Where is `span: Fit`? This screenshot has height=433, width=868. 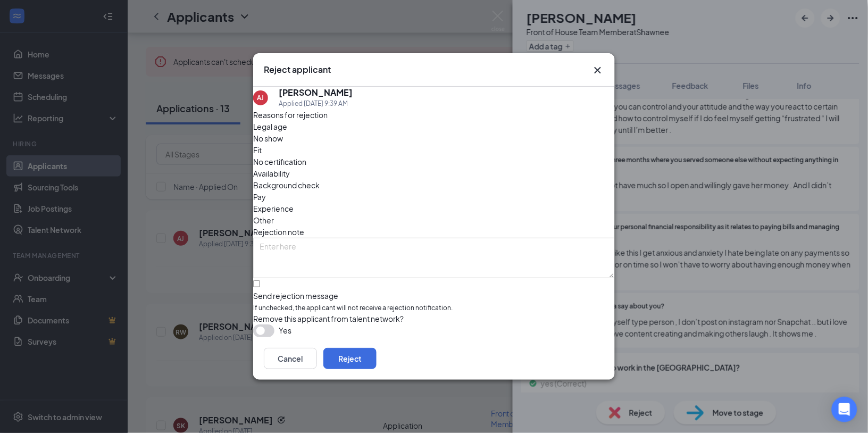
span: Fit is located at coordinates (258, 150).